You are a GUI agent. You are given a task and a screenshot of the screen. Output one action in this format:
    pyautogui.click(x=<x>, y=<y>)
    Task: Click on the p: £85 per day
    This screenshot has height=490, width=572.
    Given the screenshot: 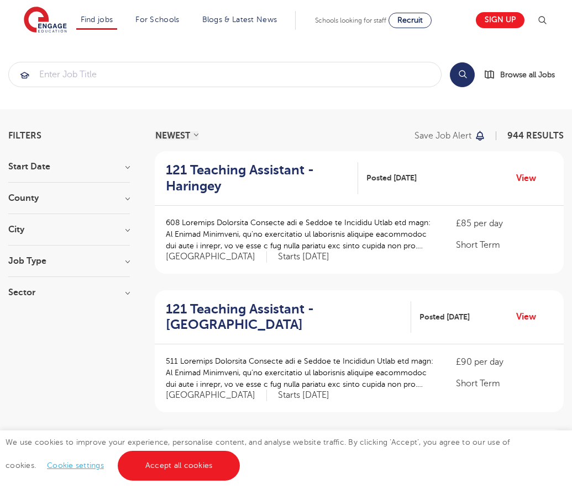 What is the action you would take?
    pyautogui.click(x=504, y=224)
    